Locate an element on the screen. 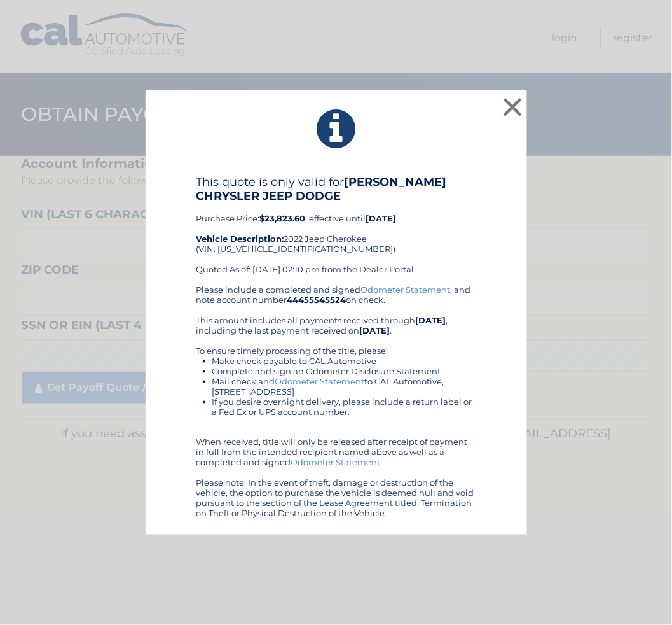  b: 44455545524 is located at coordinates (317, 300).